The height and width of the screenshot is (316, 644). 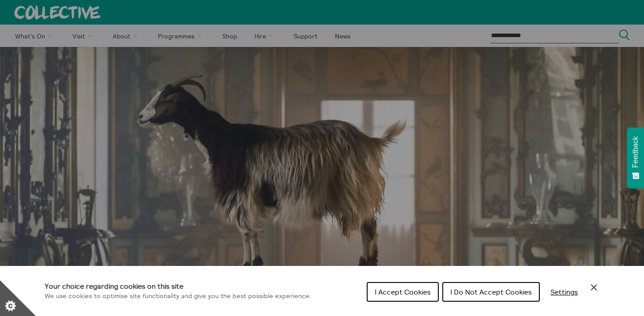 I want to click on span: Settings, so click(x=564, y=292).